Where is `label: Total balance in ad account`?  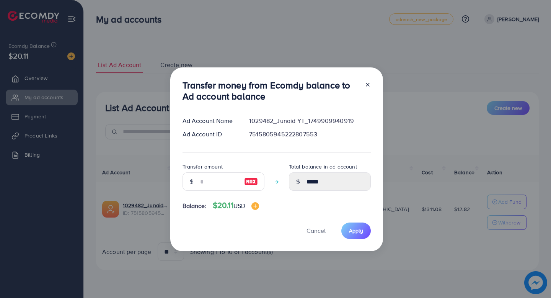
label: Total balance in ad account is located at coordinates (323, 166).